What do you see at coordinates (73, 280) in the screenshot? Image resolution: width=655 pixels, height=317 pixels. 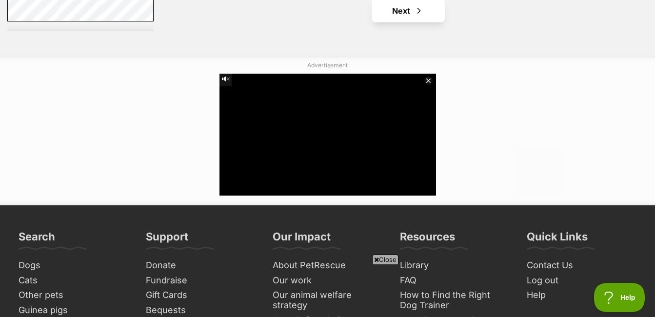 I see `a: Cats` at bounding box center [73, 280].